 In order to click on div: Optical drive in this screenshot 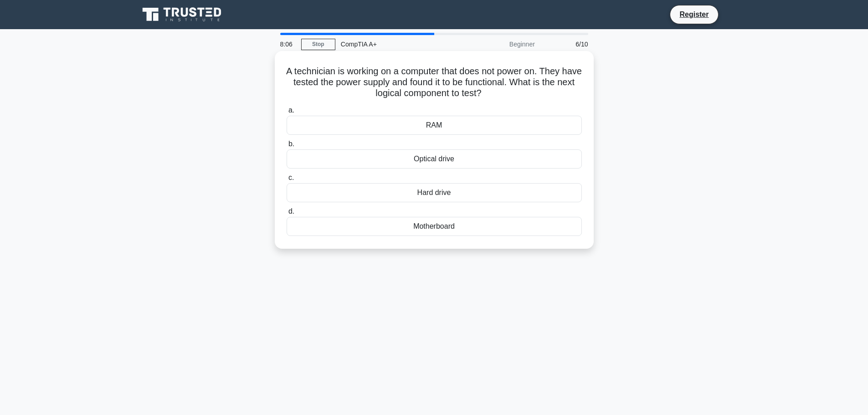, I will do `click(434, 159)`.